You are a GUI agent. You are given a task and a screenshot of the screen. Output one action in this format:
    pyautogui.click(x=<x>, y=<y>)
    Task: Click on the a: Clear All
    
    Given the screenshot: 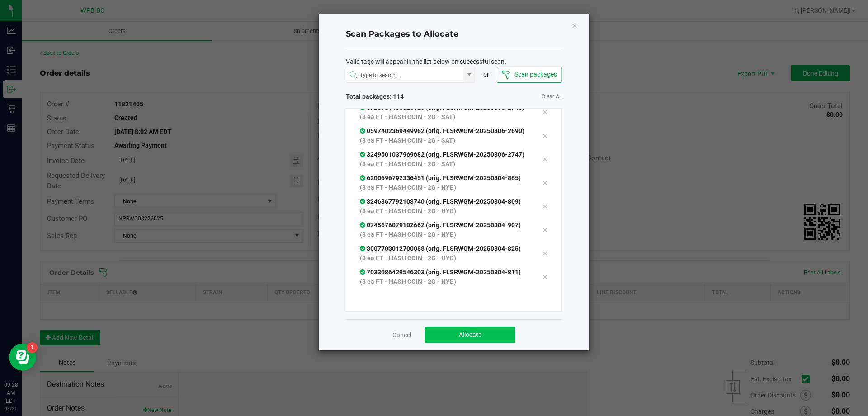 What is the action you would take?
    pyautogui.click(x=551, y=96)
    